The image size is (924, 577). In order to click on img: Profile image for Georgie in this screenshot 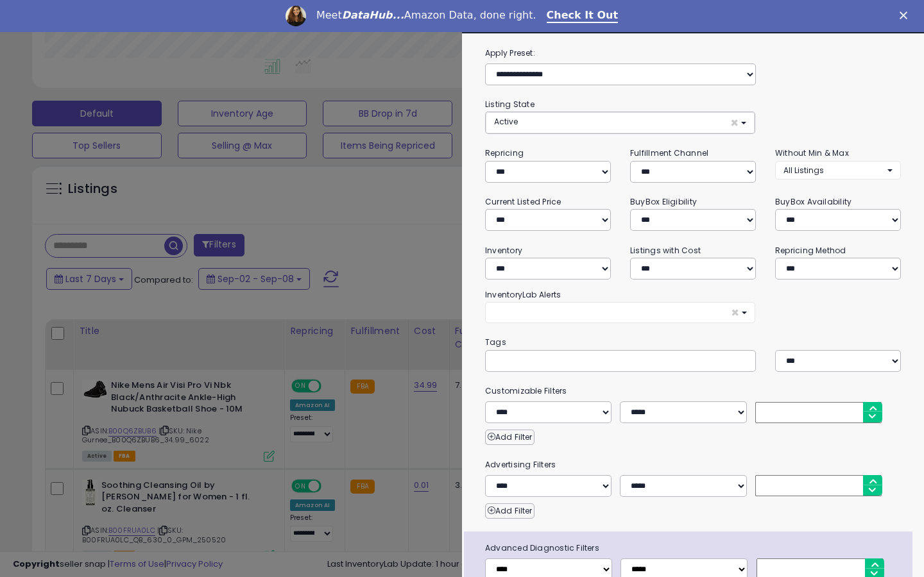, I will do `click(295, 16)`.